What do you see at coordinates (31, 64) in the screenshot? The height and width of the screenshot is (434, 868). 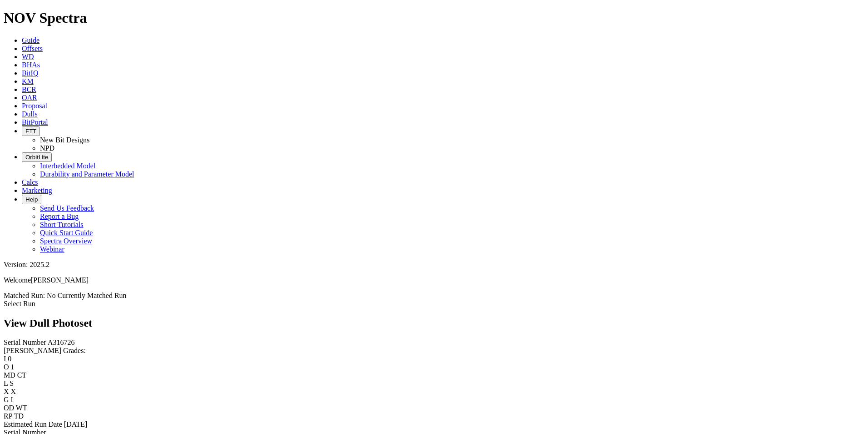 I see `span: BHAs` at bounding box center [31, 64].